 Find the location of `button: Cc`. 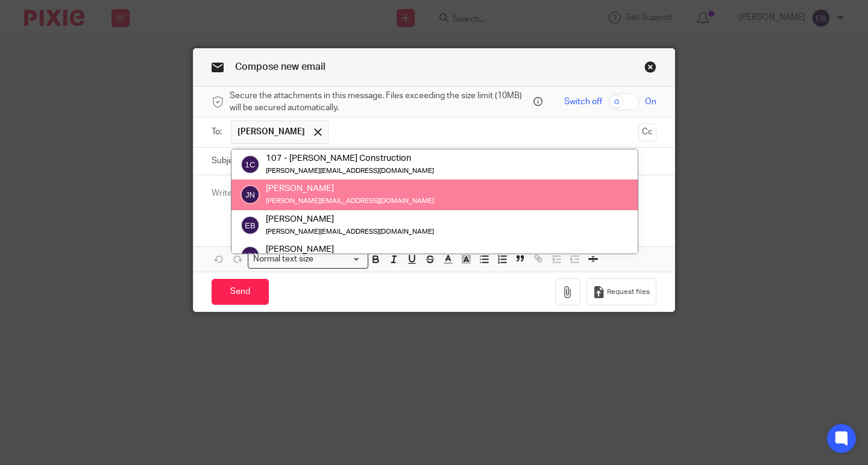

button: Cc is located at coordinates (648, 132).